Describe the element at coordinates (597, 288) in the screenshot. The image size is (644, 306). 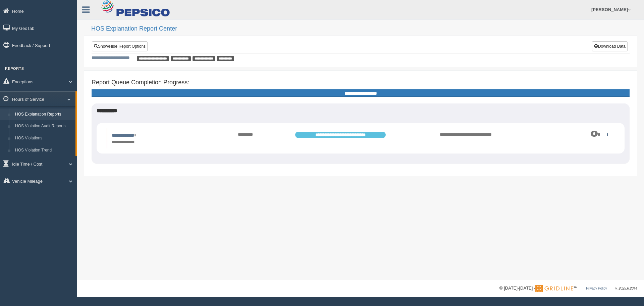
I see `a: Privacy Policy` at that location.